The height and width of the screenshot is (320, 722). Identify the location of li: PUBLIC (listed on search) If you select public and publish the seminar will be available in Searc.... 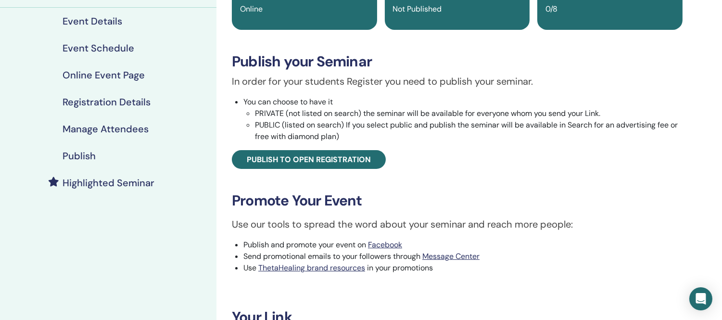
(469, 131).